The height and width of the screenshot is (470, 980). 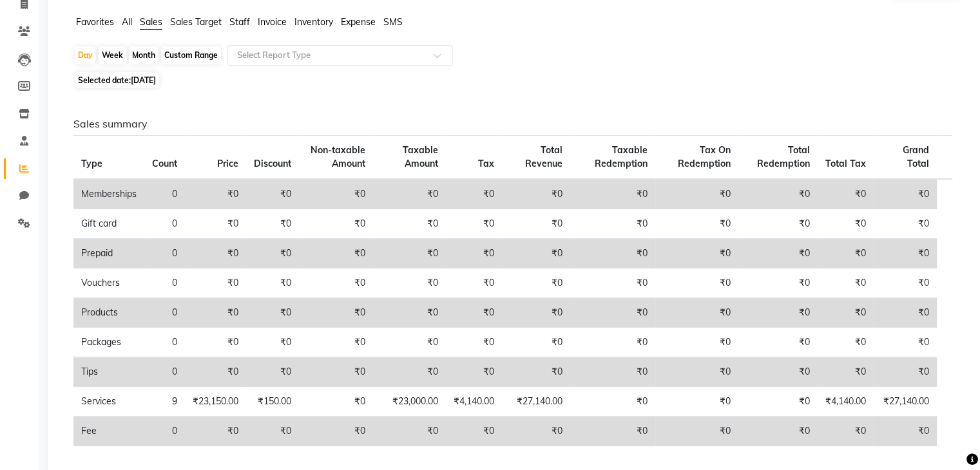 What do you see at coordinates (191, 56) in the screenshot?
I see `div: Custom Range` at bounding box center [191, 56].